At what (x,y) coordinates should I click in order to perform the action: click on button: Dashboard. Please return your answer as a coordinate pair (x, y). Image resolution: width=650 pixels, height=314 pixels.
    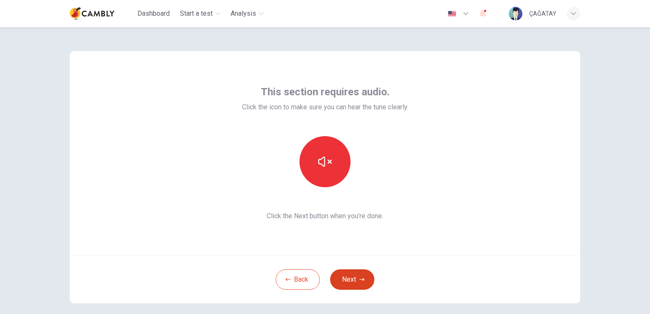
    Looking at the image, I should click on (154, 14).